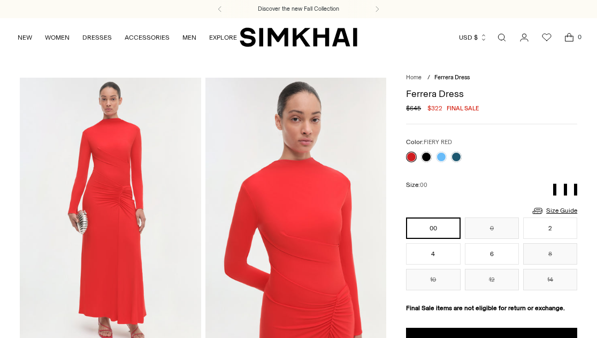 The image size is (597, 338). What do you see at coordinates (413, 77) in the screenshot?
I see `a: Home` at bounding box center [413, 77].